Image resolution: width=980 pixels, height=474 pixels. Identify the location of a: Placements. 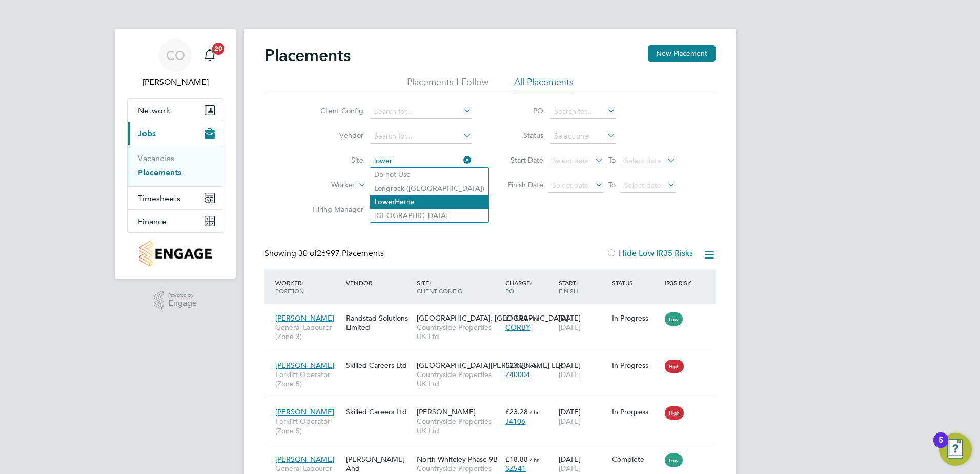
(159, 172).